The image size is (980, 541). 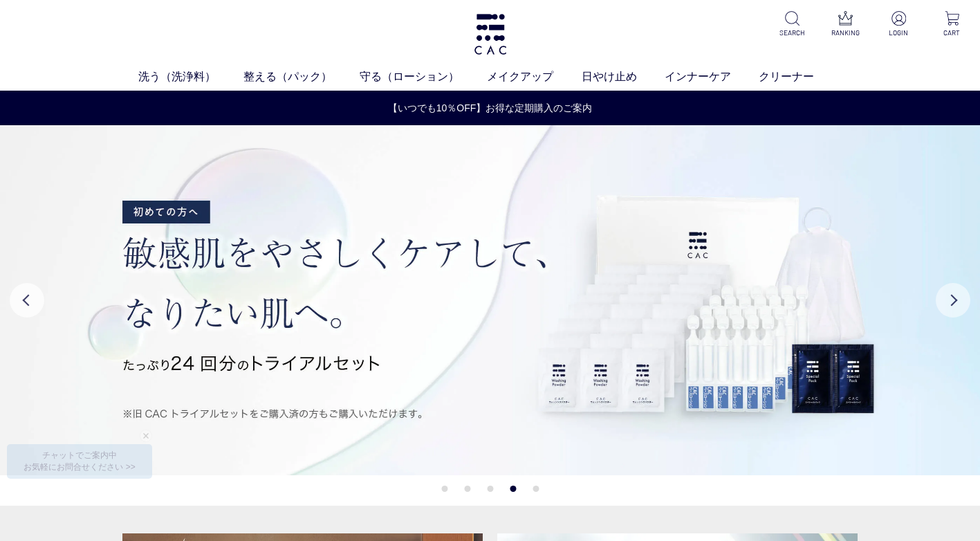 What do you see at coordinates (899, 32) in the screenshot?
I see `p: LOGIN` at bounding box center [899, 32].